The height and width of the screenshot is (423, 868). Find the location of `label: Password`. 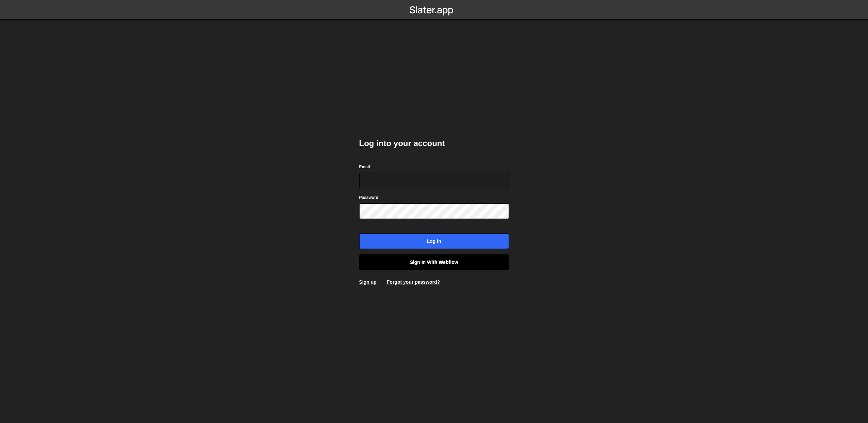

label: Password is located at coordinates (369, 197).